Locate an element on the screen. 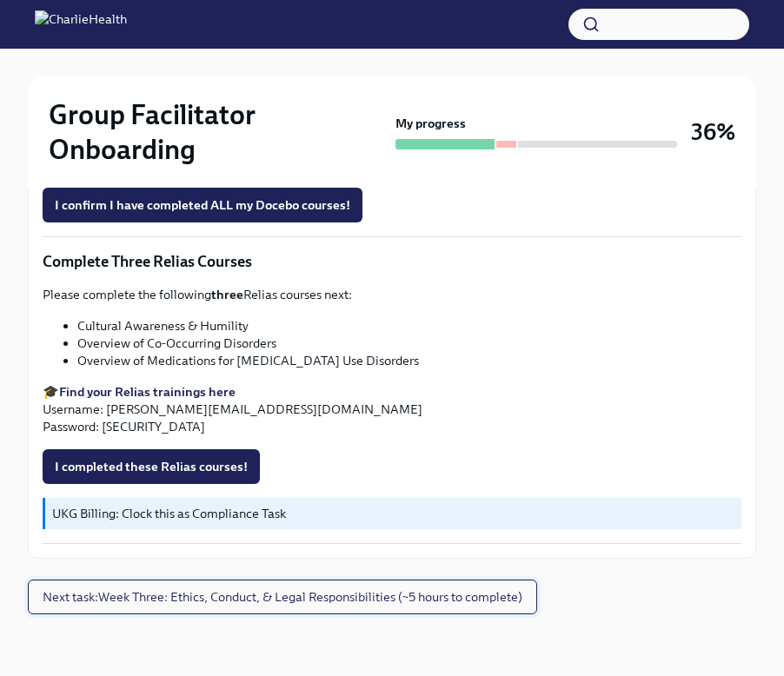  strong: Find your Relias trainings here is located at coordinates (147, 392).